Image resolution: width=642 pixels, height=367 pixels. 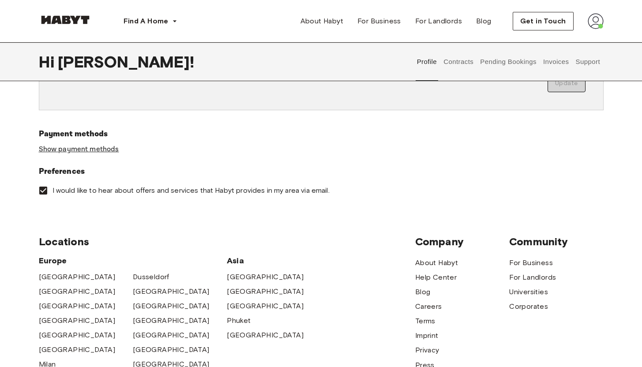 What do you see at coordinates (65, 20) in the screenshot?
I see `img: Habyt` at bounding box center [65, 20].